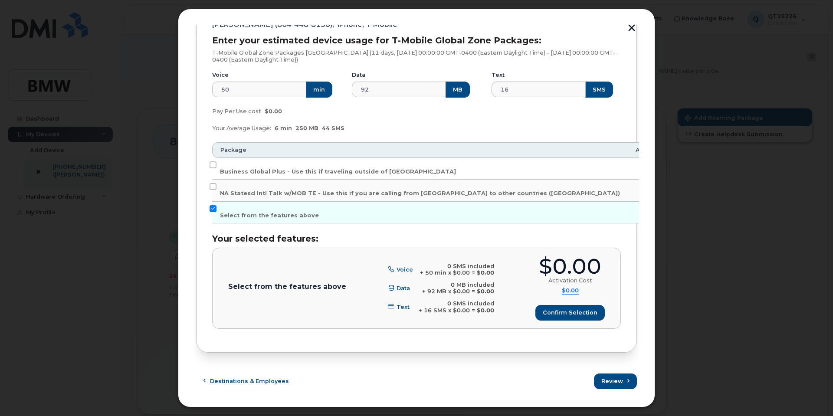  I want to click on span: Select from the features above, so click(269, 215).